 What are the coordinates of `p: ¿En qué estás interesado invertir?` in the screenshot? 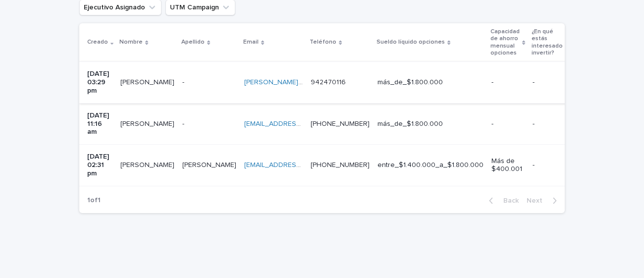 It's located at (547, 42).